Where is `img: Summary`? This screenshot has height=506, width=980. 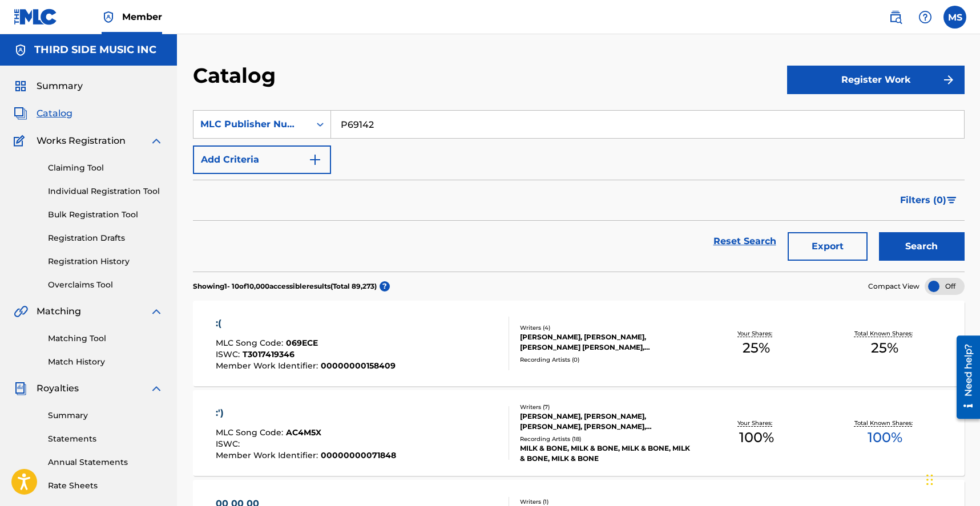
img: Summary is located at coordinates (20, 86).